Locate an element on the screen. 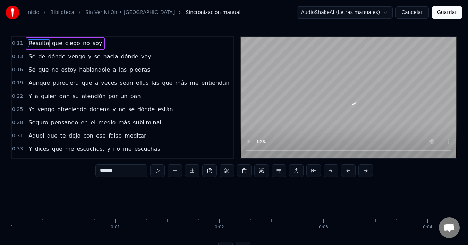 This screenshot has height=245, width=468. span: sé is located at coordinates (132, 109).